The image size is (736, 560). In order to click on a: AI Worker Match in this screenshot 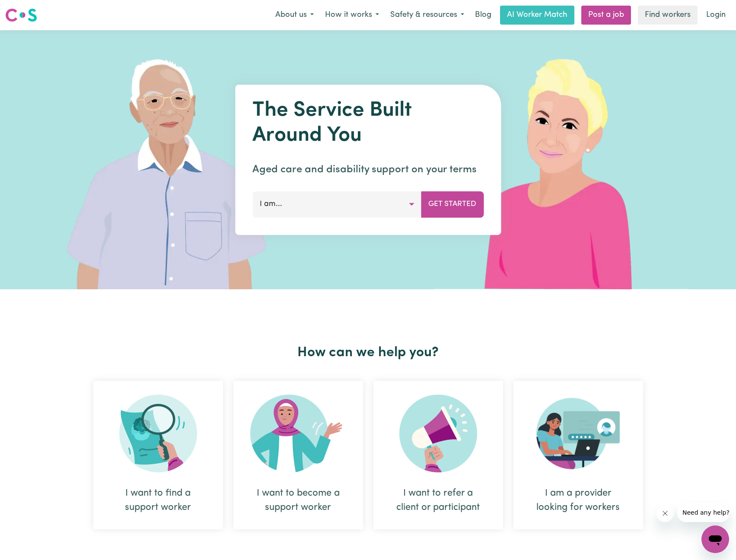, I will do `click(537, 15)`.